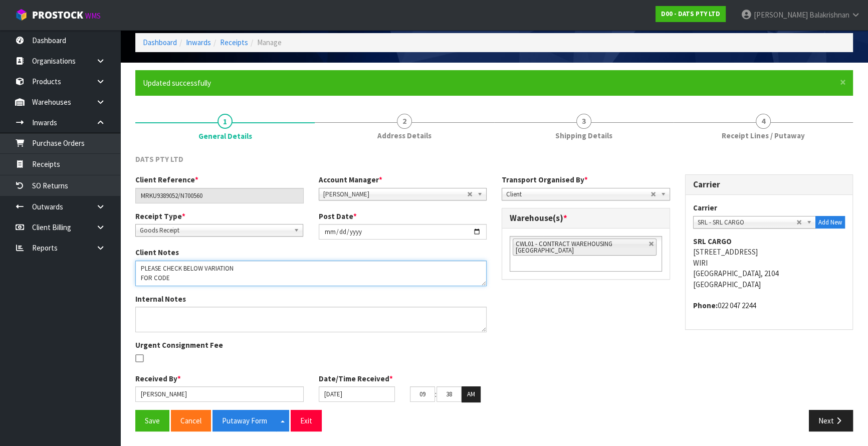  What do you see at coordinates (449, 394) in the screenshot?
I see `input: MM` at bounding box center [449, 394].